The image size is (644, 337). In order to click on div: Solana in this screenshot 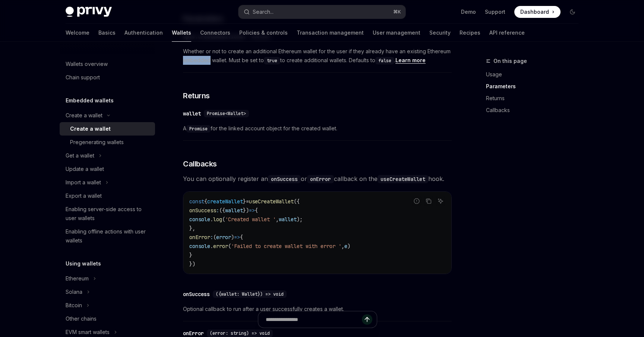, I will do `click(74, 292)`.